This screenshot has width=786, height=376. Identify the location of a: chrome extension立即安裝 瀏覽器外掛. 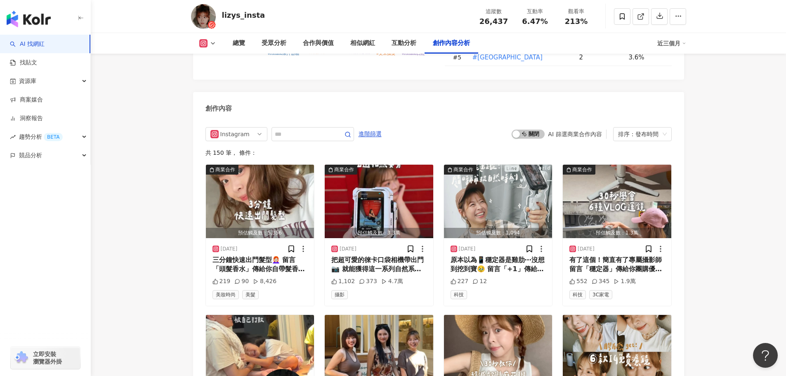
(45, 358).